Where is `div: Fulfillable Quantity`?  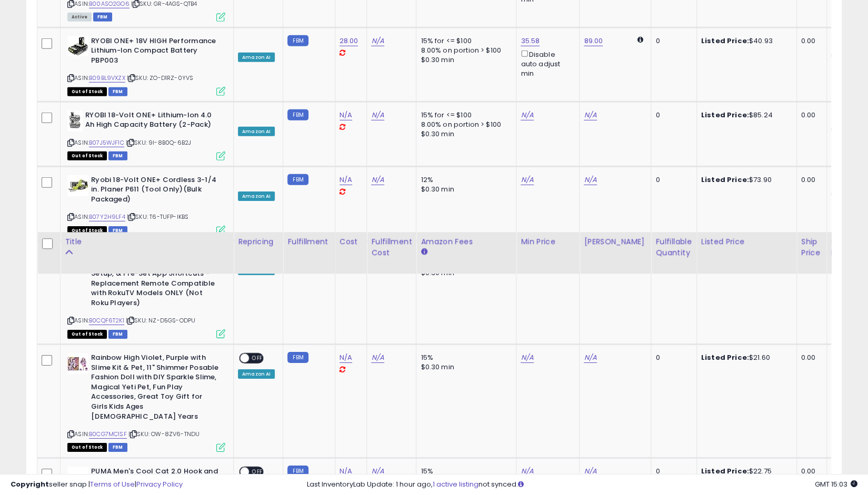 div: Fulfillable Quantity is located at coordinates (673, 248).